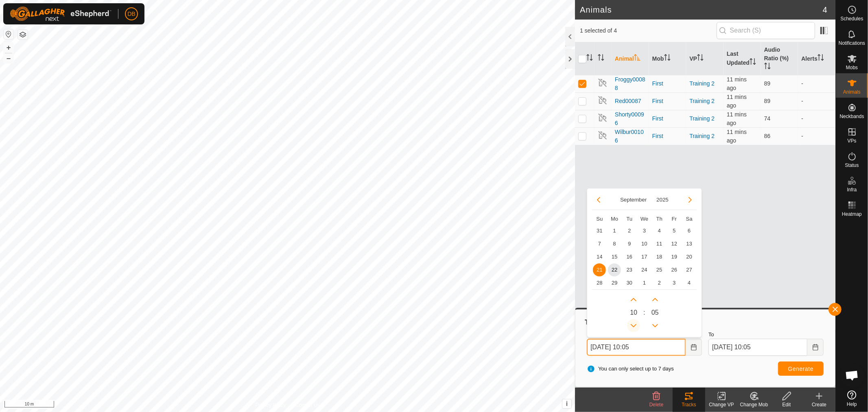  What do you see at coordinates (742, 59) in the screenshot?
I see `th: Last Updated` at bounding box center [742, 59].